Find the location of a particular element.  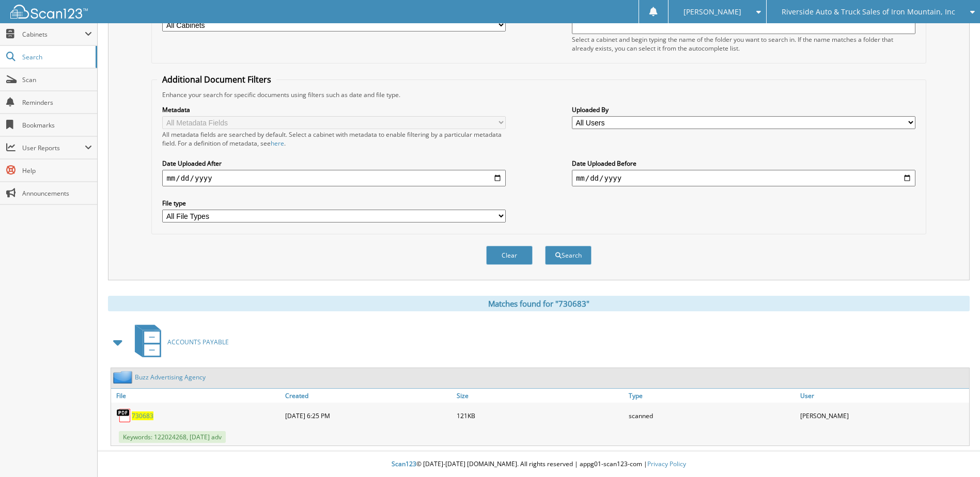

img: scan123-logo-white.svg is located at coordinates (49, 12).